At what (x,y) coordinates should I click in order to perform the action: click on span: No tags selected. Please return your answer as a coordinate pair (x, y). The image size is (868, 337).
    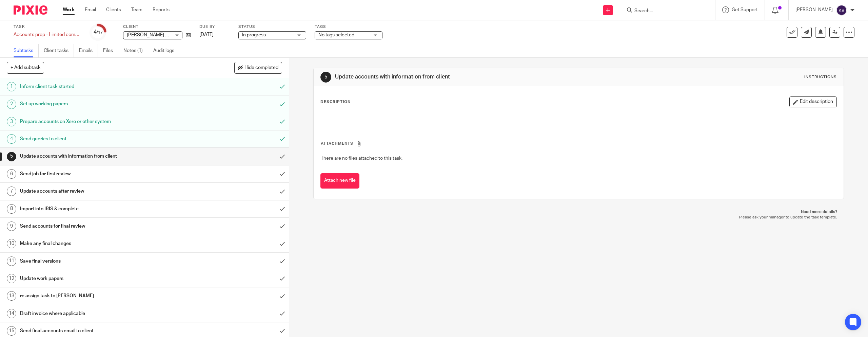
    Looking at the image, I should click on (337, 35).